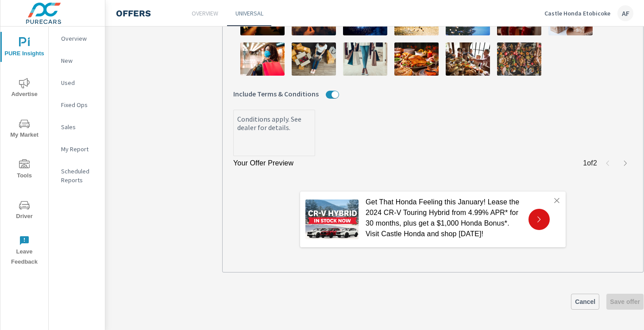 The height and width of the screenshot is (330, 644). Describe the element at coordinates (77, 127) in the screenshot. I see `div: Sales` at that location.